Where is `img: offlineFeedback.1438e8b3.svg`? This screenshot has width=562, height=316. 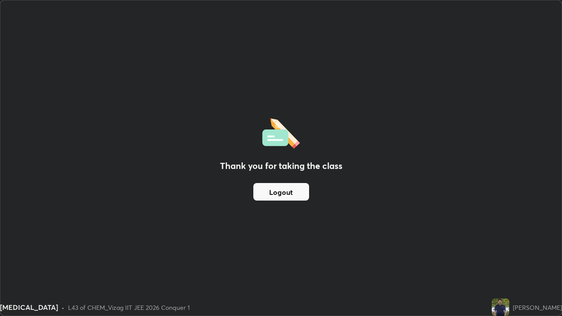 img: offlineFeedback.1438e8b3.svg is located at coordinates (281, 132).